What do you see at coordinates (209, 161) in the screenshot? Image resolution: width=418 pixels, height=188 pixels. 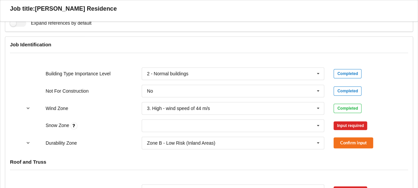 I see `h4: Roof and Truss` at bounding box center [209, 161].